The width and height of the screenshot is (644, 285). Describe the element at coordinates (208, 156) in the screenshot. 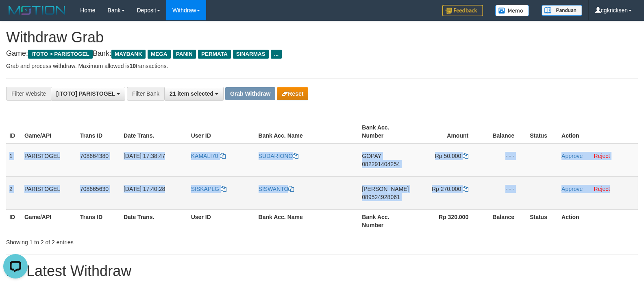

I see `a: KAMALI70` at that location.